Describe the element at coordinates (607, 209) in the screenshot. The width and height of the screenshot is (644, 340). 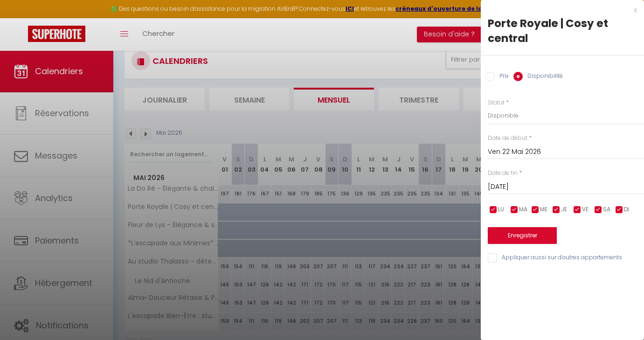
I see `span: SA` at that location.